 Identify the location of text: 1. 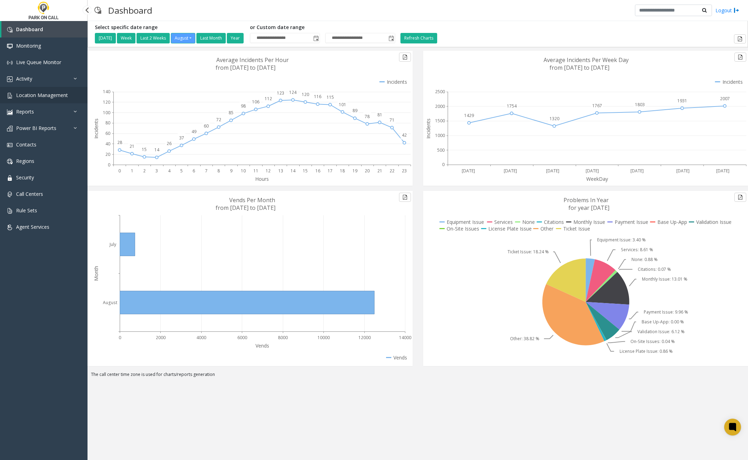
(132, 171).